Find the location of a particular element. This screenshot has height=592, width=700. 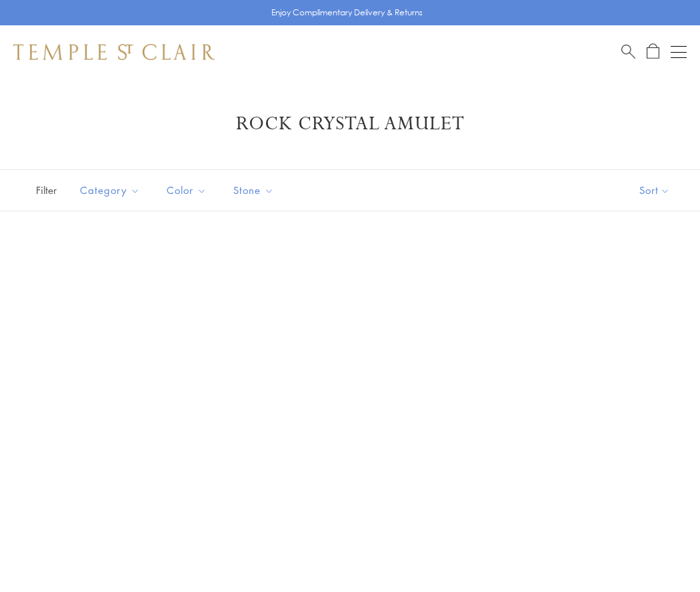

button: Category is located at coordinates (110, 190).